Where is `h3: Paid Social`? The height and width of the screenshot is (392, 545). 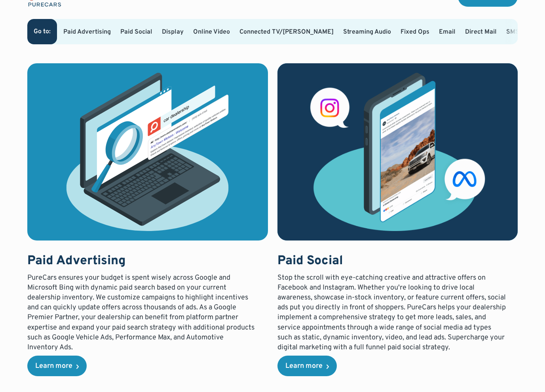
h3: Paid Social is located at coordinates (391, 262).